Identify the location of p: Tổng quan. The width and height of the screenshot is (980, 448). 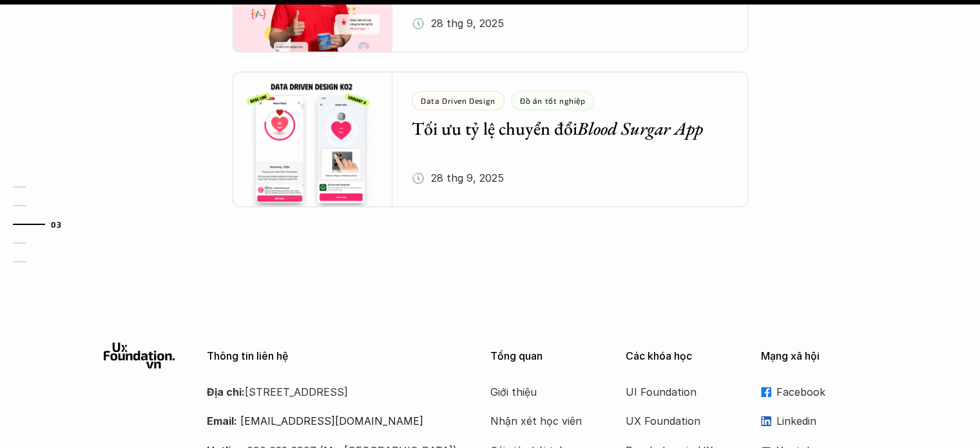
(548, 356).